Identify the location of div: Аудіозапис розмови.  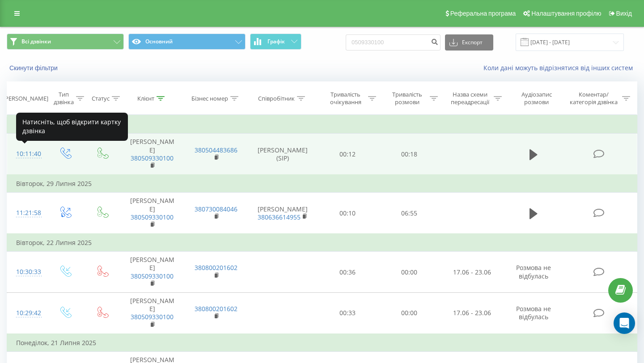
(536, 98).